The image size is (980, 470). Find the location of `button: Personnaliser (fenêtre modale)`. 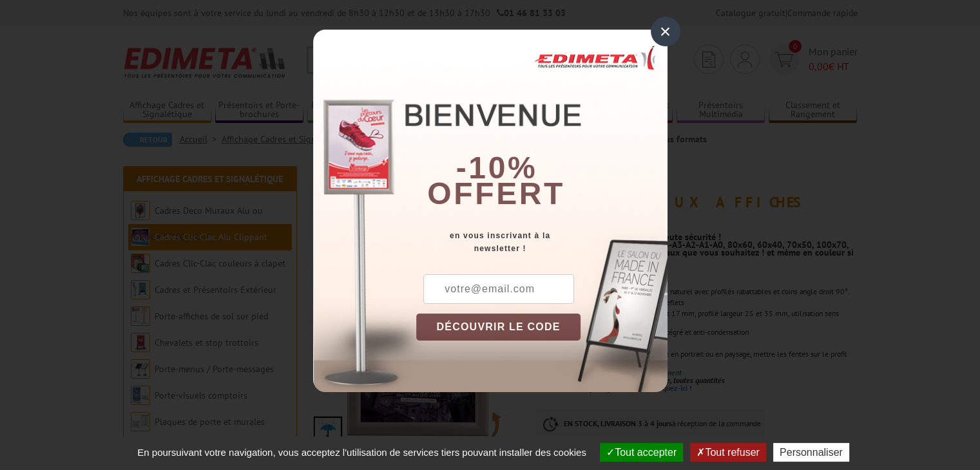

button: Personnaliser (fenêtre modale) is located at coordinates (811, 452).